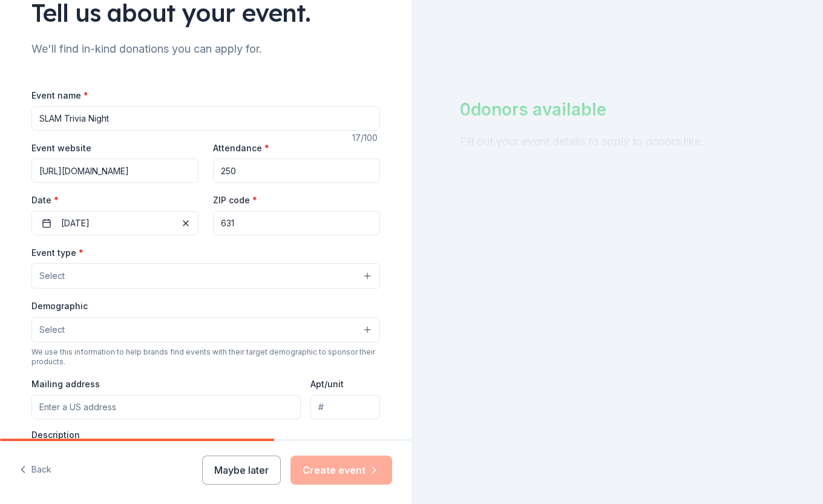 This screenshot has height=504, width=823. What do you see at coordinates (60, 96) in the screenshot?
I see `label: Event name` at bounding box center [60, 96].